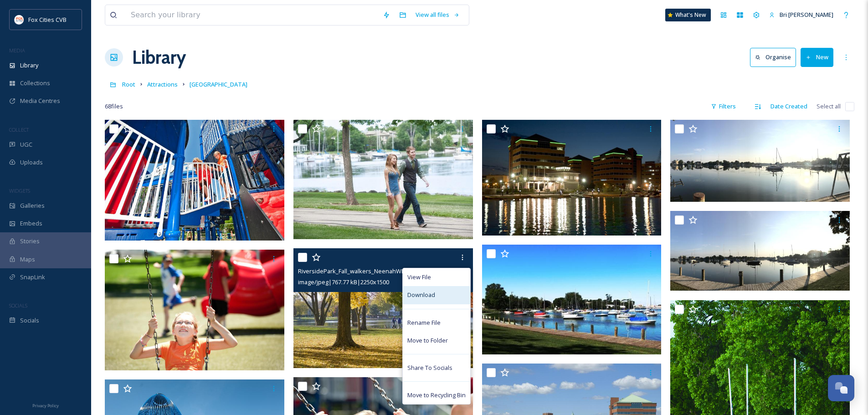 The height and width of the screenshot is (415, 868). I want to click on span: COLLECT, so click(19, 129).